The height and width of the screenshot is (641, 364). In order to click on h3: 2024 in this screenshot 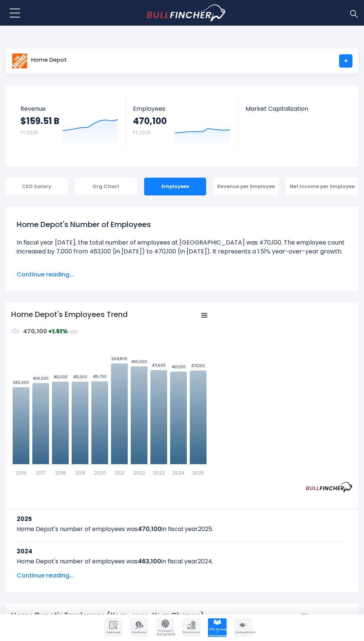, I will do `click(182, 551)`.